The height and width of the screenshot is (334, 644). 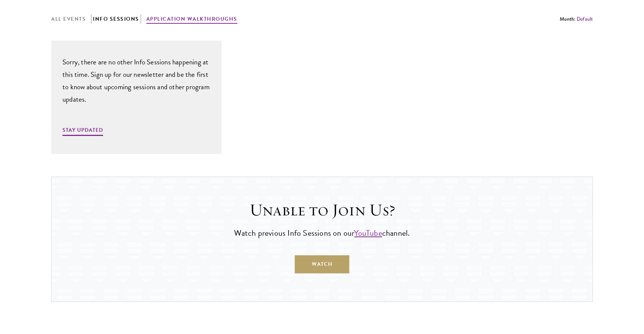 I want to click on button: Application Walkthroughs, so click(x=192, y=19).